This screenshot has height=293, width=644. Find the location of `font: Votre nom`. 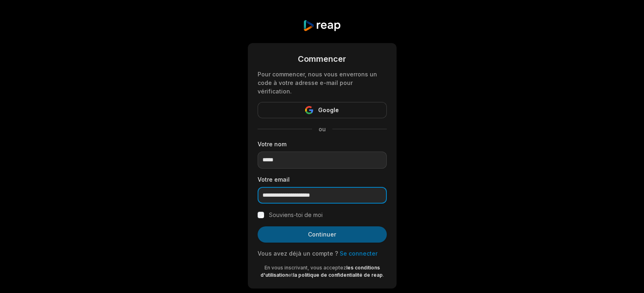

font: Votre nom is located at coordinates (272, 144).